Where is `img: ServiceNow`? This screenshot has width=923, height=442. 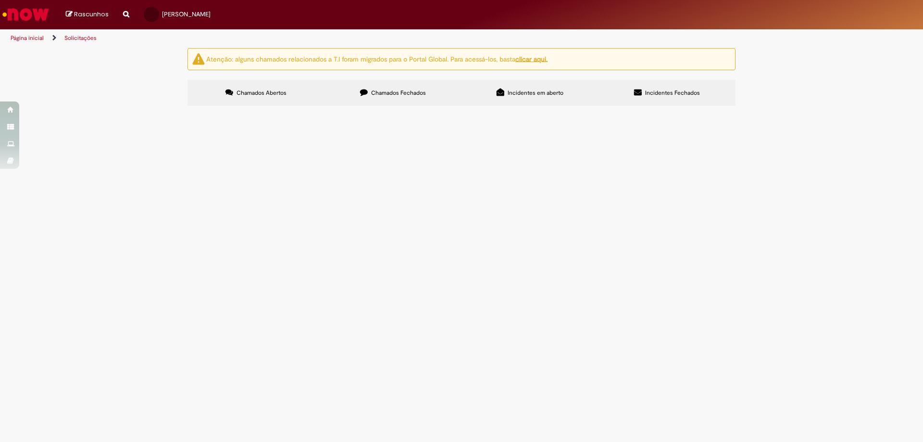
img: ServiceNow is located at coordinates (25, 14).